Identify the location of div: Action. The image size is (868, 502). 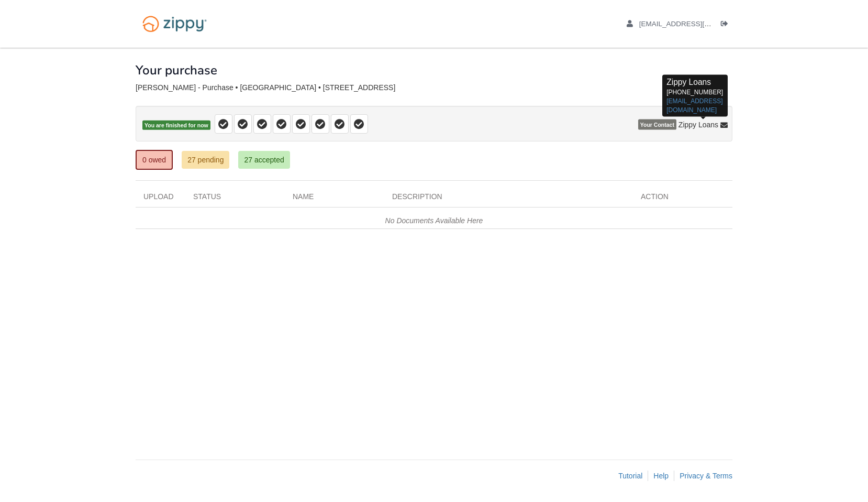
(682, 199).